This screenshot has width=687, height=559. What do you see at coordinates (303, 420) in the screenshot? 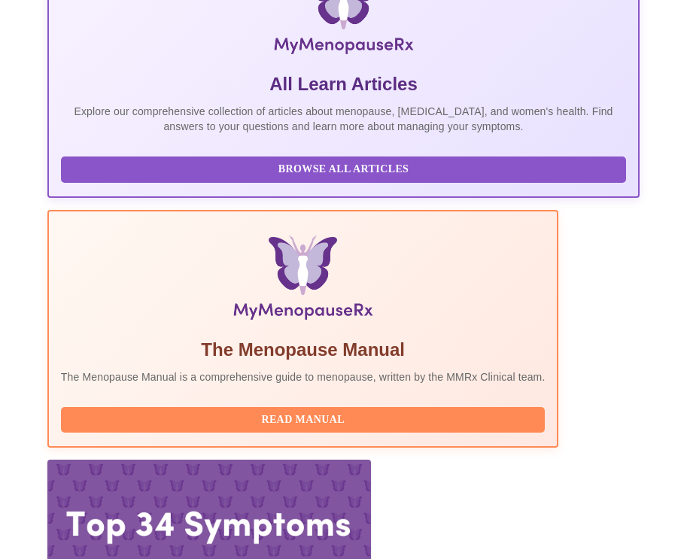
I see `span: Read Manual` at bounding box center [303, 420].